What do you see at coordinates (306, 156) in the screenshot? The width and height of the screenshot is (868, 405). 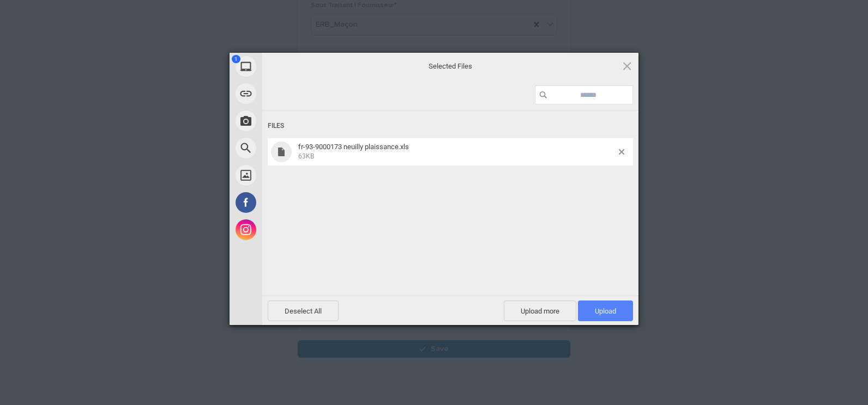 I see `span: 63KB` at bounding box center [306, 156].